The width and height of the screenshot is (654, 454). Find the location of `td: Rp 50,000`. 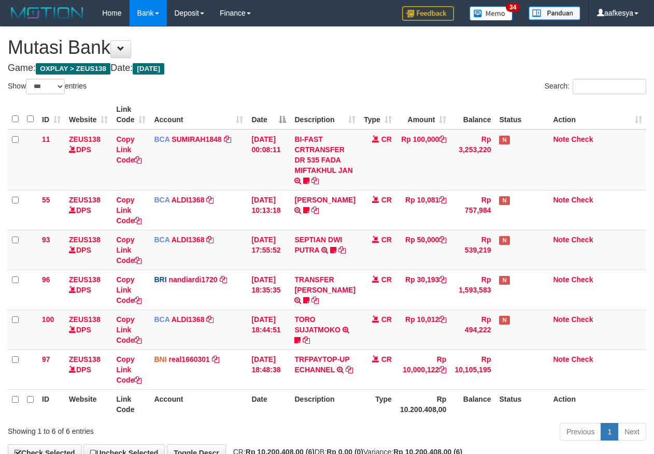

td: Rp 50,000 is located at coordinates (423, 250).